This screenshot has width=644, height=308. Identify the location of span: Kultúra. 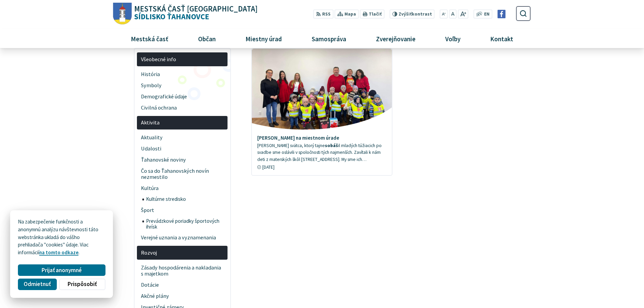
(182, 188).